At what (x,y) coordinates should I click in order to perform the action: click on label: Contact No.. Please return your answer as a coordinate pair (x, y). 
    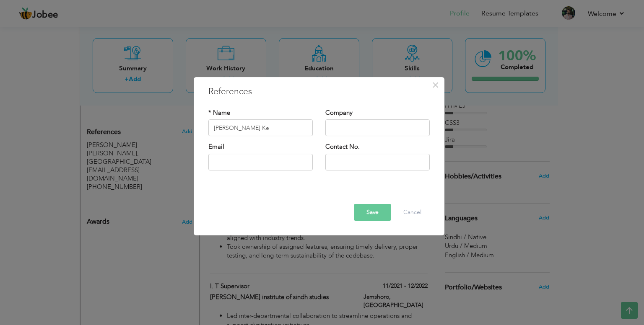
    Looking at the image, I should click on (342, 147).